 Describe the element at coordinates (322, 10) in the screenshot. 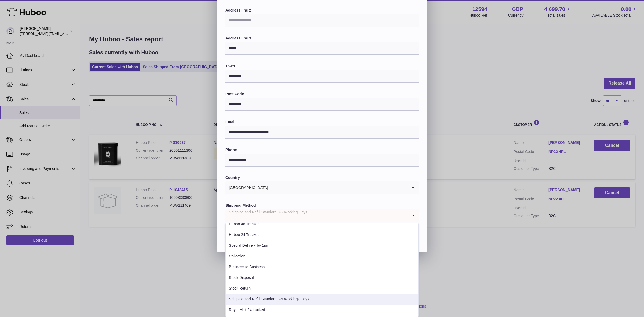

I see `label: Address line 2` at that location.